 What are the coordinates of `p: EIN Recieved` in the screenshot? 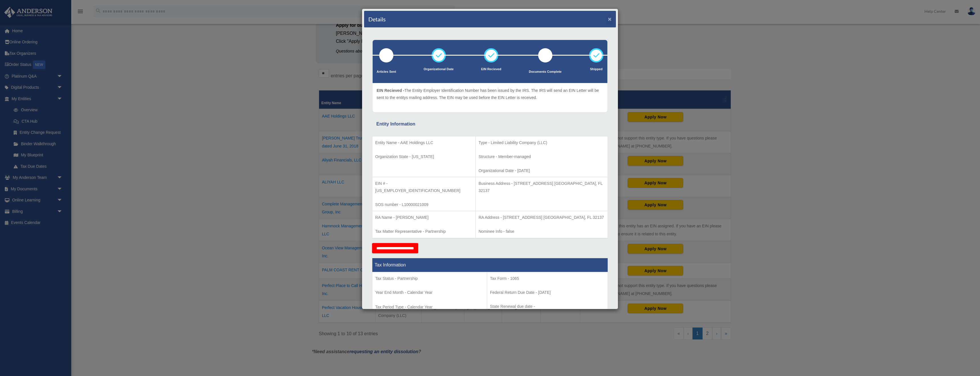 It's located at (491, 69).